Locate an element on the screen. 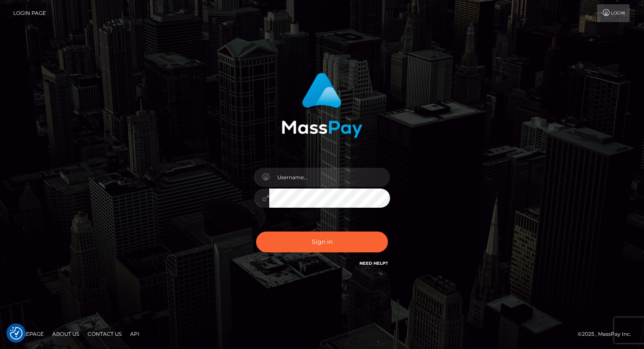 The image size is (644, 349). button: Sign in is located at coordinates (322, 242).